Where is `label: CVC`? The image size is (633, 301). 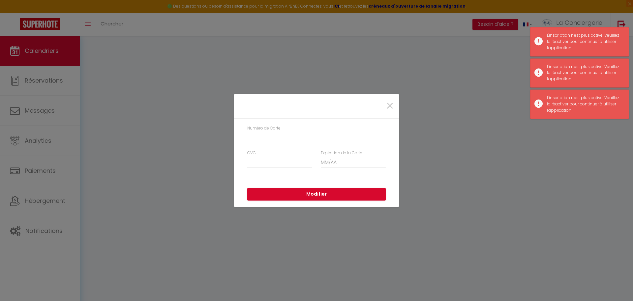
label: CVC is located at coordinates (252, 153).